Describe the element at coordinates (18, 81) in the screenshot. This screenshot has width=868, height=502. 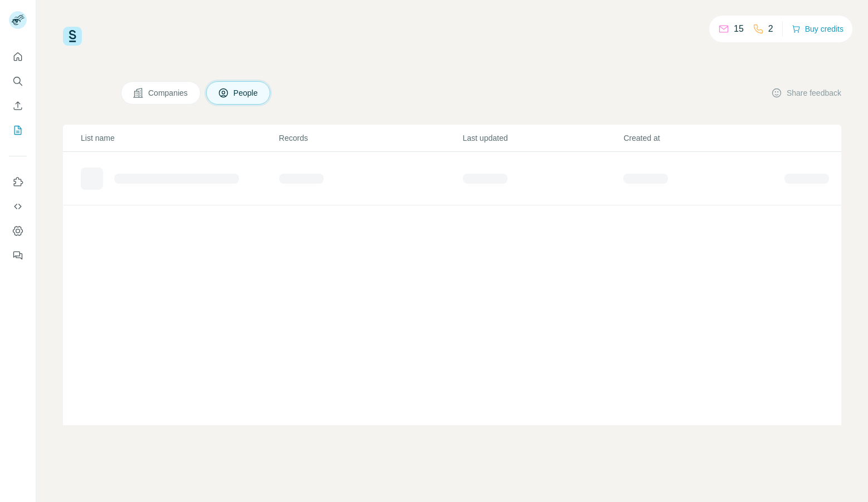
I see `button: Search` at that location.